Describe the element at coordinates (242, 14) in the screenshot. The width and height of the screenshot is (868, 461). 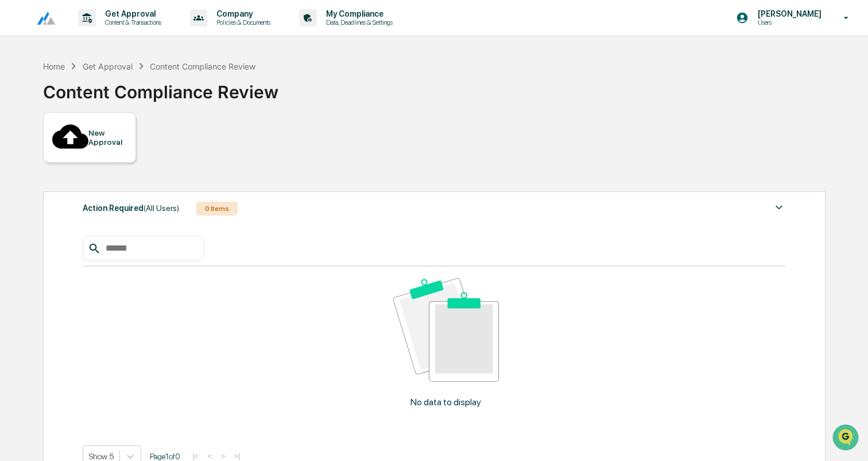
I see `p: Company` at that location.